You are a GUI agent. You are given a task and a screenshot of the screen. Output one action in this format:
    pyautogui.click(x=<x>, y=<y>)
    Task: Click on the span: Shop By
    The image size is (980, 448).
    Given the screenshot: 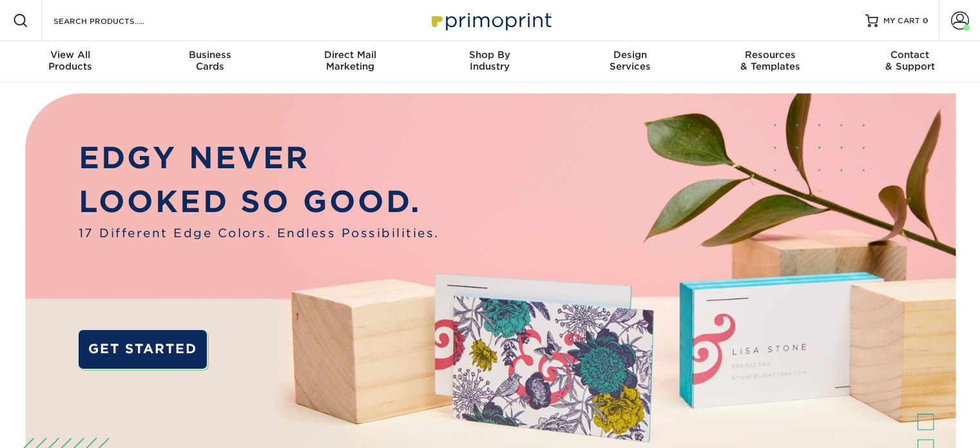 What is the action you would take?
    pyautogui.click(x=490, y=54)
    